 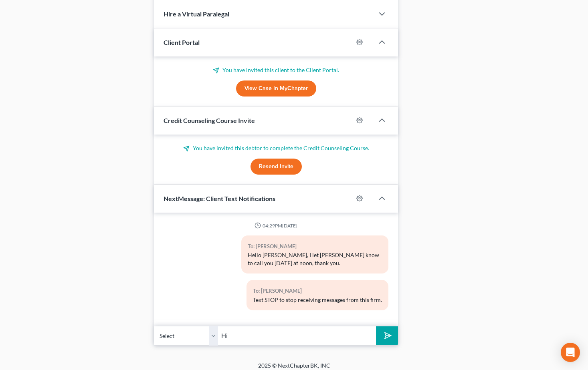 What do you see at coordinates (570, 352) in the screenshot?
I see `div: Open Intercom Messenger` at bounding box center [570, 352].